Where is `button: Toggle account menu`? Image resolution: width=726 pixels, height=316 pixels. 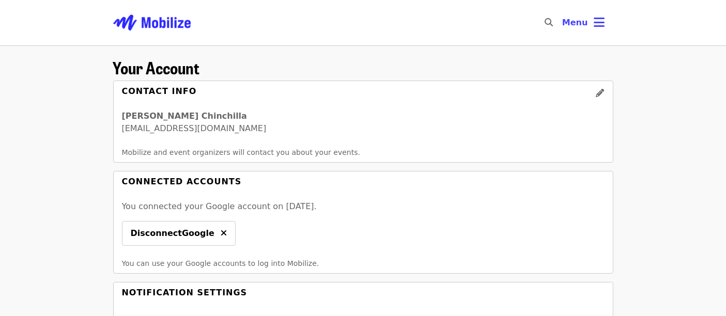 button: Toggle account menu is located at coordinates (584, 23).